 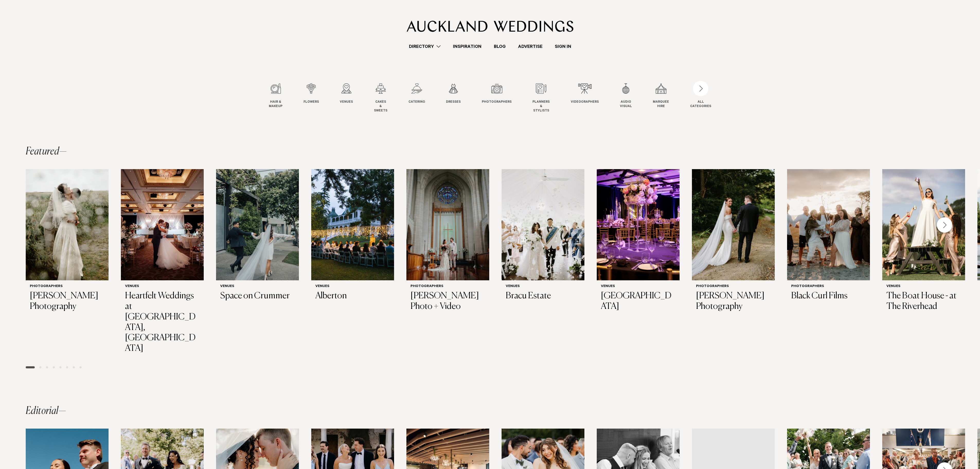 What do you see at coordinates (924, 225) in the screenshot?
I see `img: Auckland Weddings Venues | The Boat House - at The Riverhead` at bounding box center [924, 225].